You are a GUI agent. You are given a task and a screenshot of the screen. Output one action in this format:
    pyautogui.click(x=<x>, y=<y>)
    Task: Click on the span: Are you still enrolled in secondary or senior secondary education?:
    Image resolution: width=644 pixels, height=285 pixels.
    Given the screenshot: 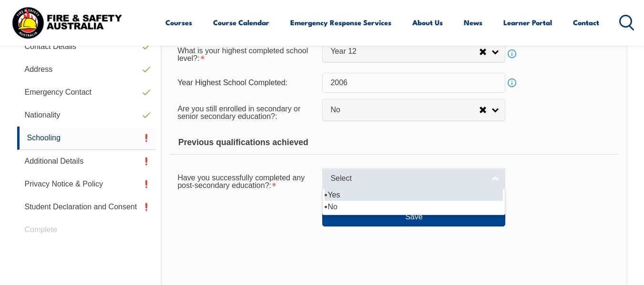 What is the action you would take?
    pyautogui.click(x=239, y=112)
    